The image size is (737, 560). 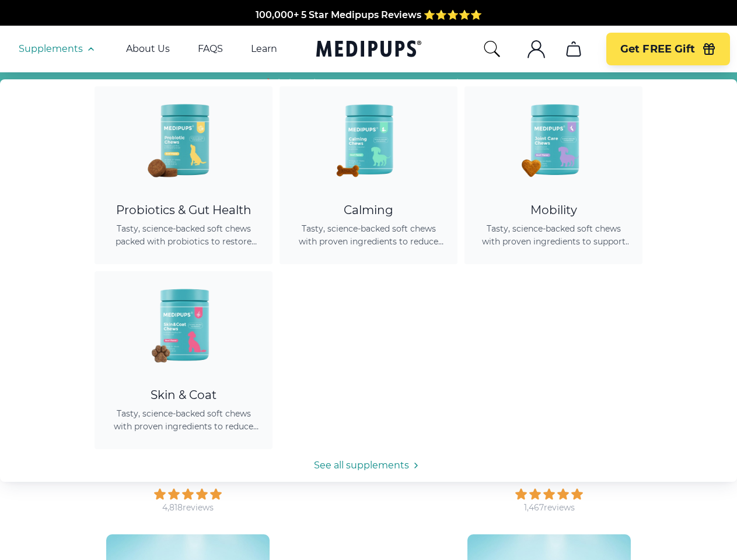 I want to click on a: About Us, so click(x=148, y=49).